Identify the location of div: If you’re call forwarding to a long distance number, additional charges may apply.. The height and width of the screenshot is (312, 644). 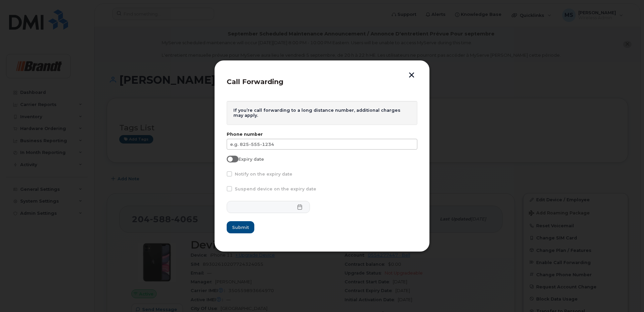
(322, 113).